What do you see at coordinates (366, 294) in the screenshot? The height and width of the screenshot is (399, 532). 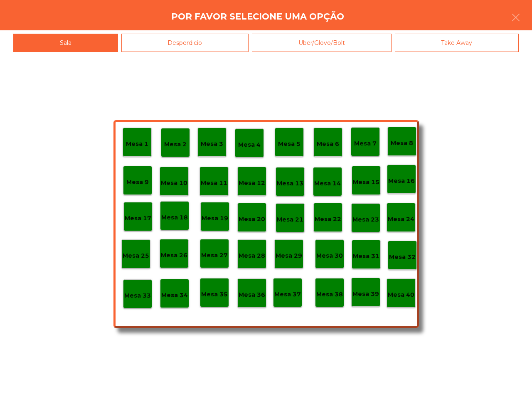 I see `p: Mesa 39` at bounding box center [366, 294].